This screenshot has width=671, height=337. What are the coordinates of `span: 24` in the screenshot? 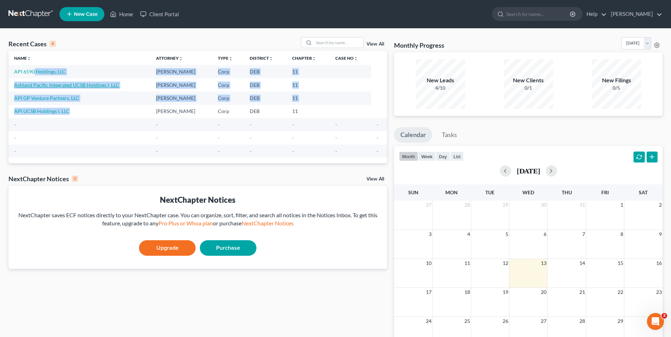 It's located at (429, 321).